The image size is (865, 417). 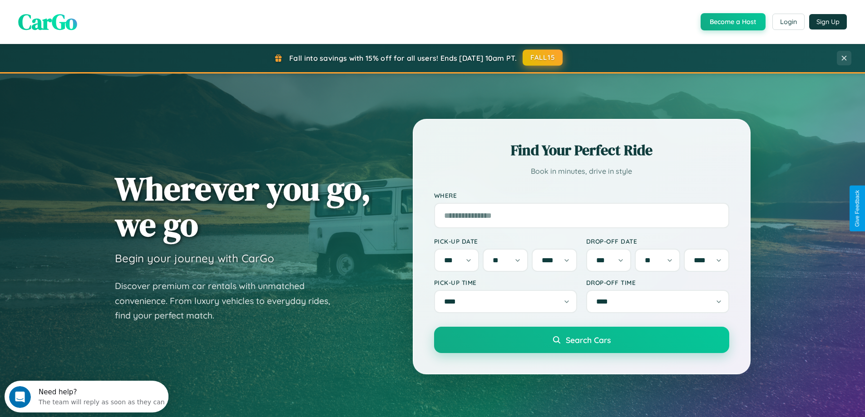 I want to click on span: CarGo, so click(x=48, y=22).